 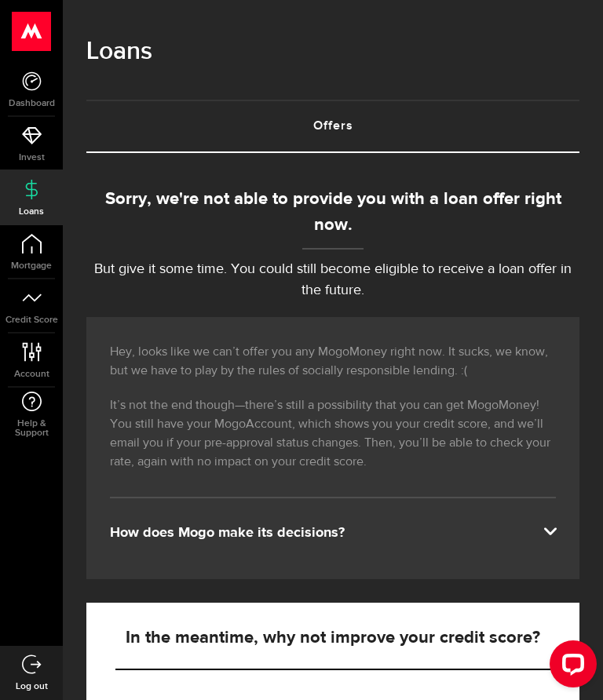 I want to click on p: But give it some time. You could still become eligible to receive a loan offer in the future., so click(x=332, y=280).